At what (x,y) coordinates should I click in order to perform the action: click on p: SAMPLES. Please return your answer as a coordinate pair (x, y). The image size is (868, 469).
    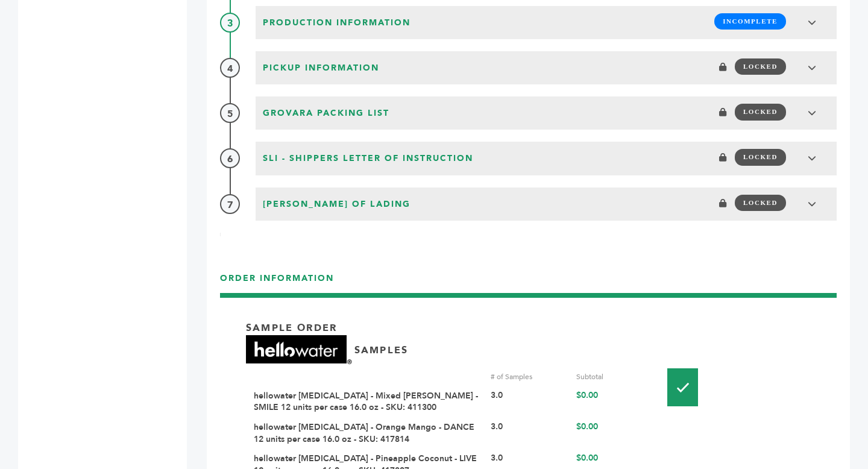
    Looking at the image, I should click on (381, 350).